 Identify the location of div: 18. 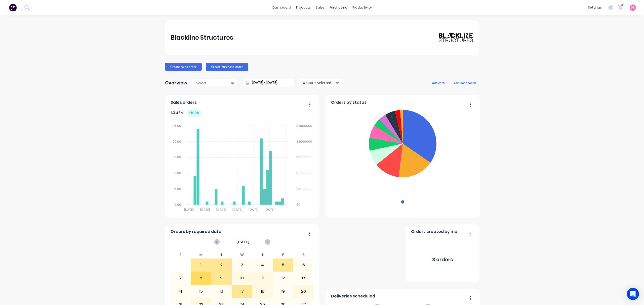
(263, 292).